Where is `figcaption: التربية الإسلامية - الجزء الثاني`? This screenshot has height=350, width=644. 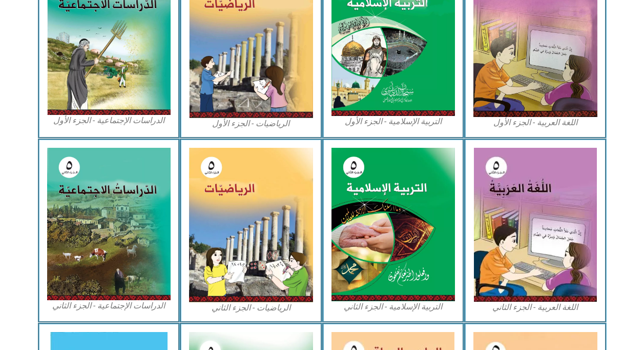
figcaption: التربية الإسلامية - الجزء الثاني is located at coordinates (393, 307).